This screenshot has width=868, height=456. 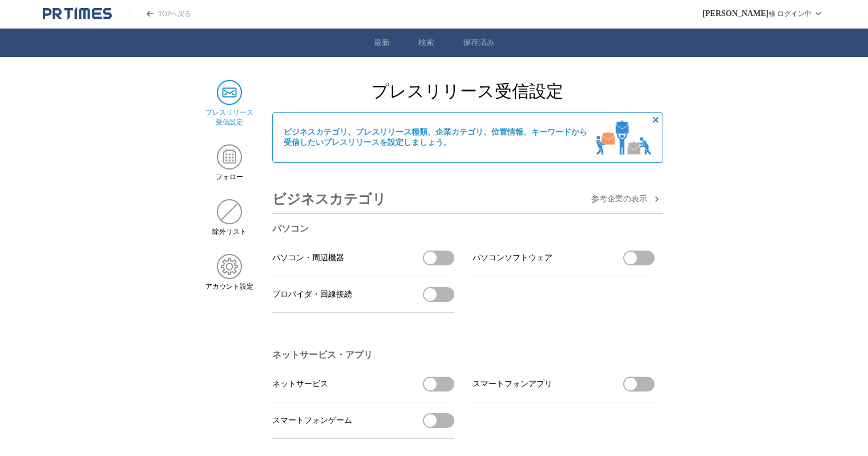 What do you see at coordinates (512, 384) in the screenshot?
I see `span: スマートフォンアプリ` at bounding box center [512, 384].